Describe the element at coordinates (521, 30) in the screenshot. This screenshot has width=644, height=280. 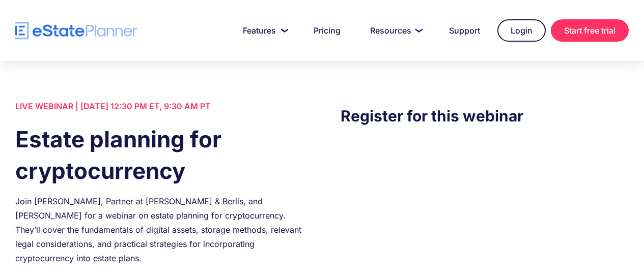
I see `a: Login` at that location.